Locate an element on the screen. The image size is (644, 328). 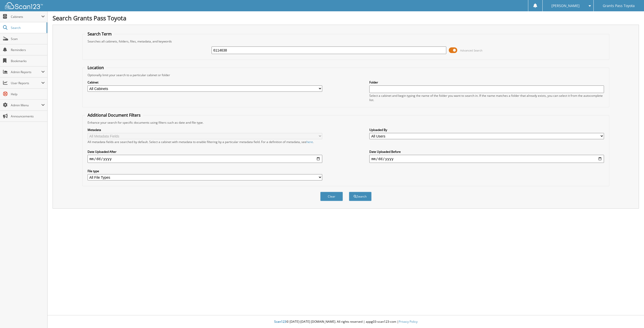
h1: Search Grants Pass Toyota is located at coordinates (346, 18).